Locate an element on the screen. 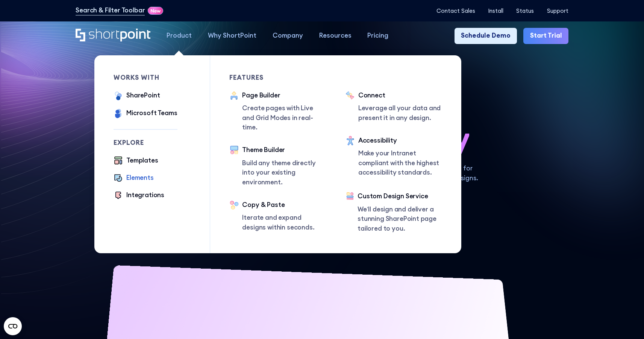 This screenshot has height=339, width=644. div: Explore is located at coordinates (145, 143).